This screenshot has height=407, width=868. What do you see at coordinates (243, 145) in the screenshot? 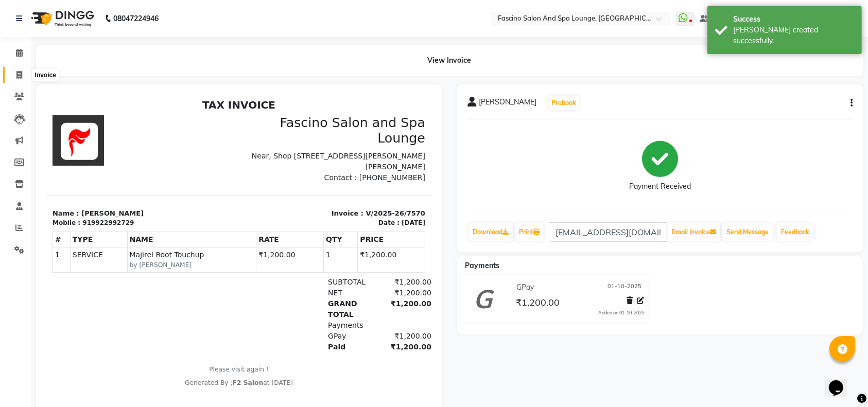
I see `th: RATE` at bounding box center [243, 145].